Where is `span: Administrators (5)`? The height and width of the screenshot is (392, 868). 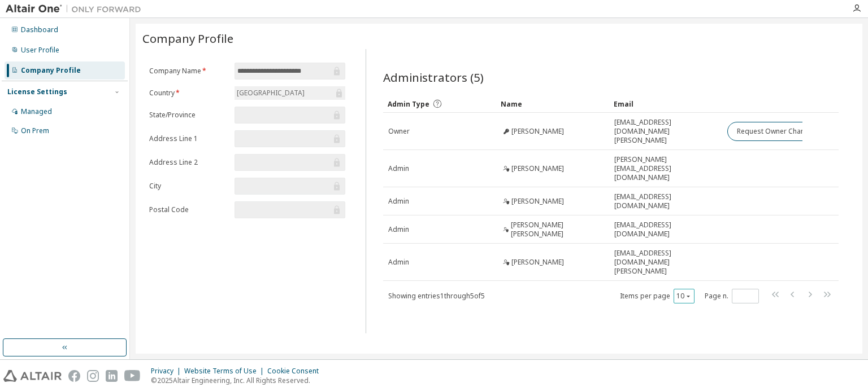 span: Administrators (5) is located at coordinates (433, 77).